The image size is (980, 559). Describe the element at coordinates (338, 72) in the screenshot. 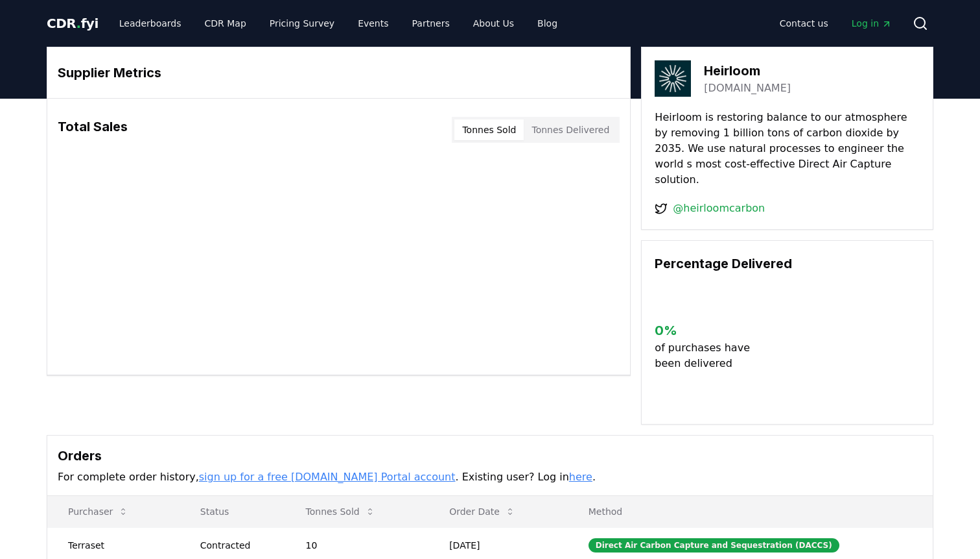

I see `h3: Supplier Metrics` at that location.